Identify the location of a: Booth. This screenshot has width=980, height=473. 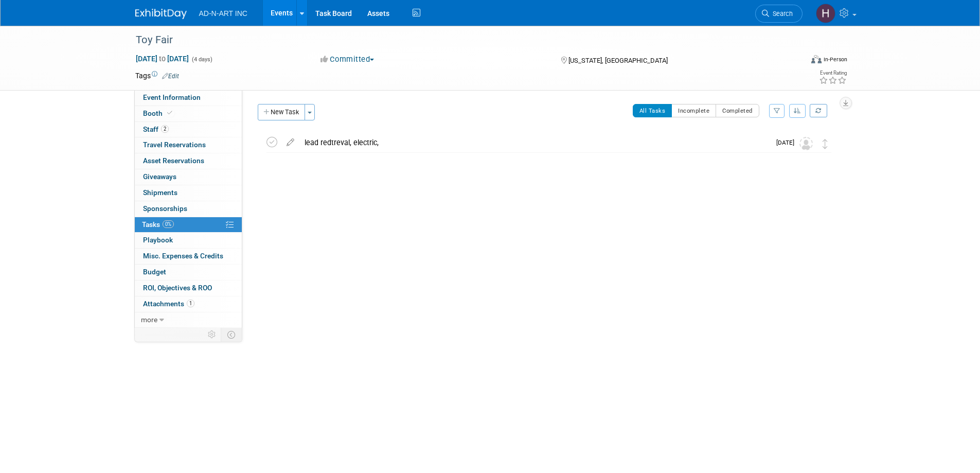
(189, 114).